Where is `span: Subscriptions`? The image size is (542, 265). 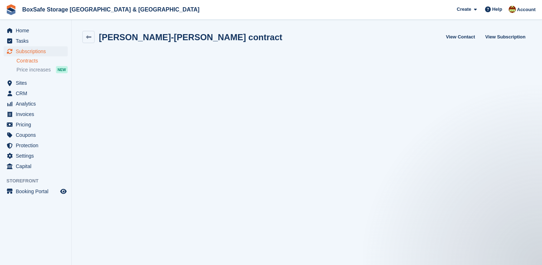 span: Subscriptions is located at coordinates (37, 51).